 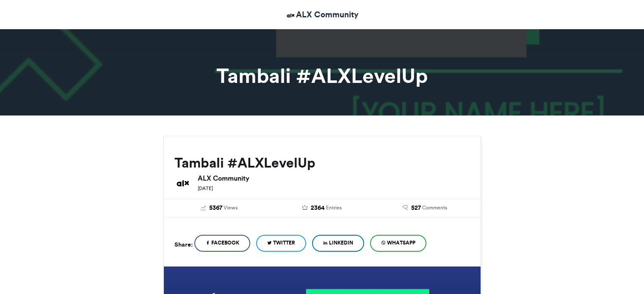 I want to click on a: Twitter, so click(x=282, y=243).